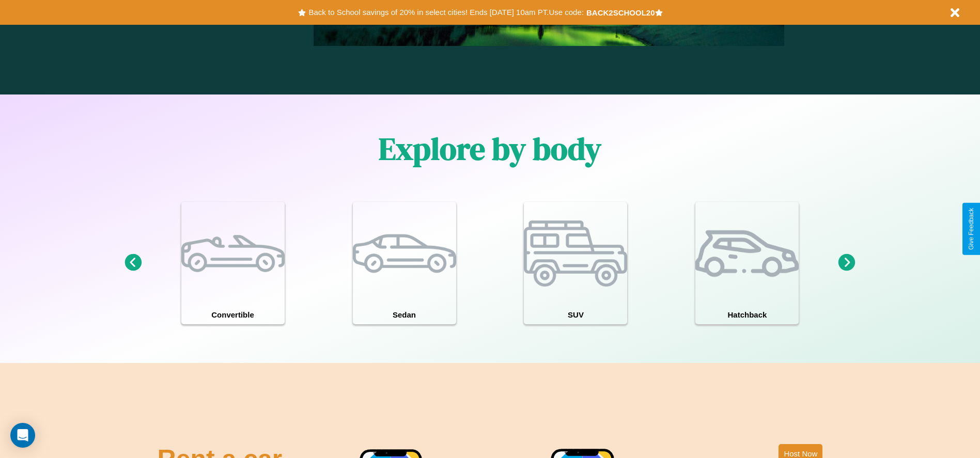  Describe the element at coordinates (233, 315) in the screenshot. I see `h4: Convertible` at that location.